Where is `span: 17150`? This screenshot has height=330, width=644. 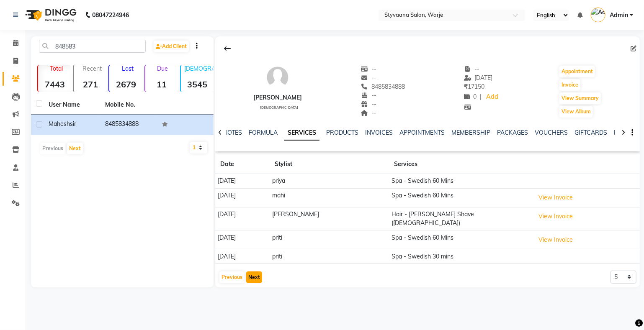
span: 17150 is located at coordinates (474, 86).